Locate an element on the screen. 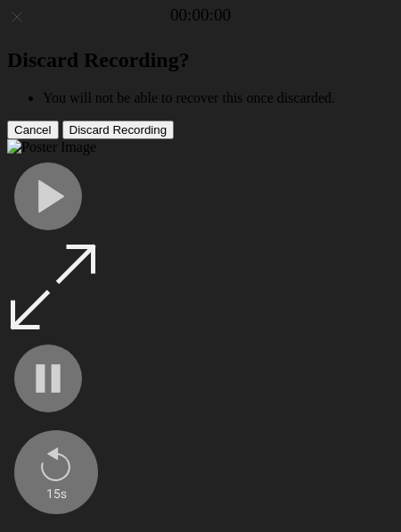  img: Poster Image is located at coordinates (52, 147).